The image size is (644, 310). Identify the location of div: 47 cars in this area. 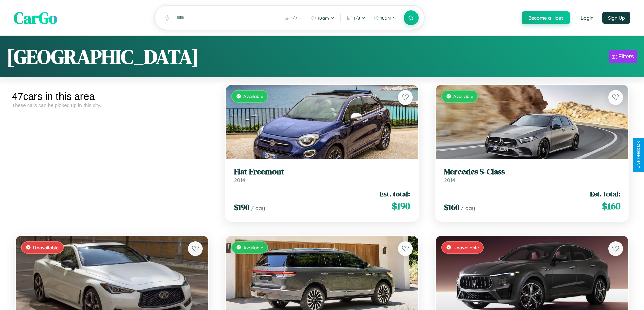
(112, 96).